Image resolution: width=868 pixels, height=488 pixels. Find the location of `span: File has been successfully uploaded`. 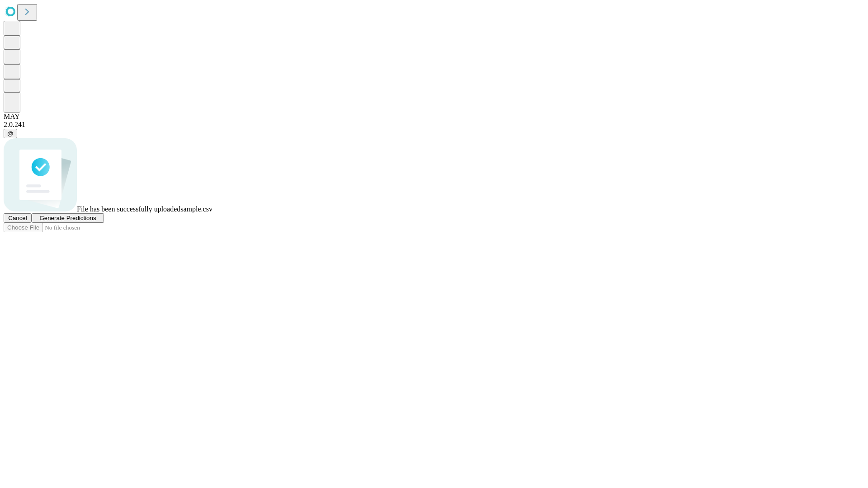

span: File has been successfully uploaded is located at coordinates (128, 209).